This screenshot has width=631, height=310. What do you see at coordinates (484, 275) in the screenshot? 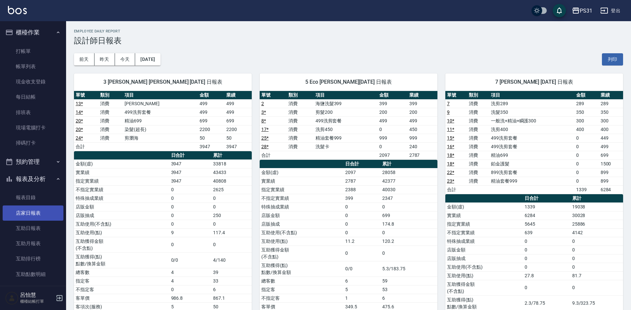
I see `td: 互助使用(點)` at bounding box center [484, 275].